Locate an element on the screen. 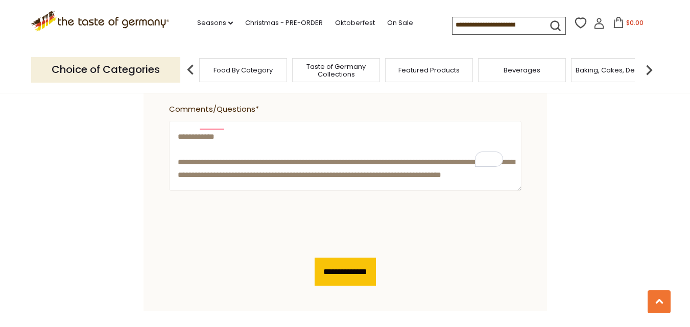 The width and height of the screenshot is (690, 327). a: Beverages is located at coordinates (522, 70).